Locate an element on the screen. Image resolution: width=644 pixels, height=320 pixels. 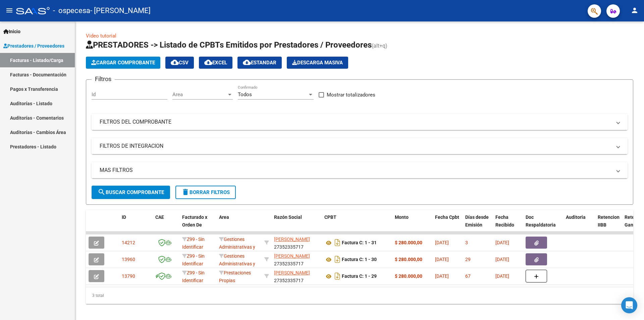
button: CSV is located at coordinates (179, 63).